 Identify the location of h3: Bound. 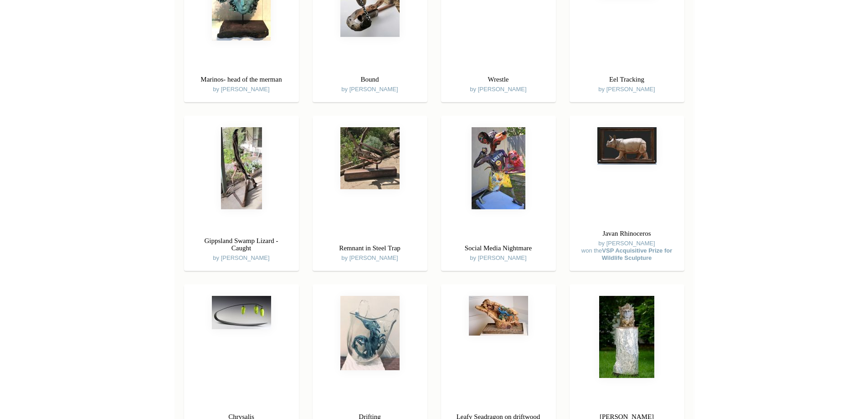
(370, 79).